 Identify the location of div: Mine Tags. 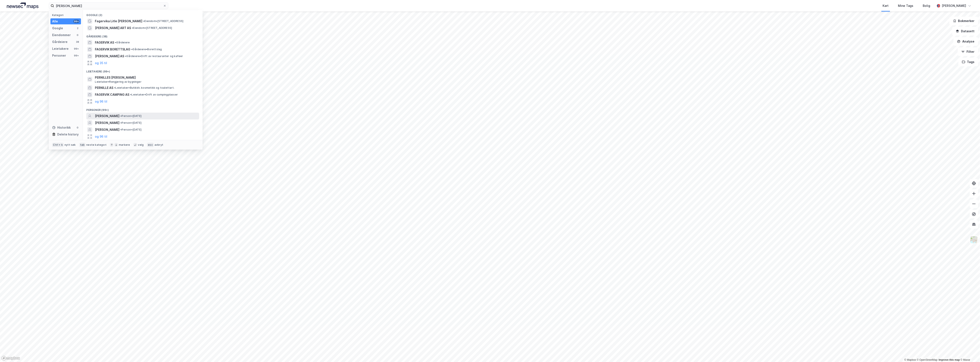
(906, 6).